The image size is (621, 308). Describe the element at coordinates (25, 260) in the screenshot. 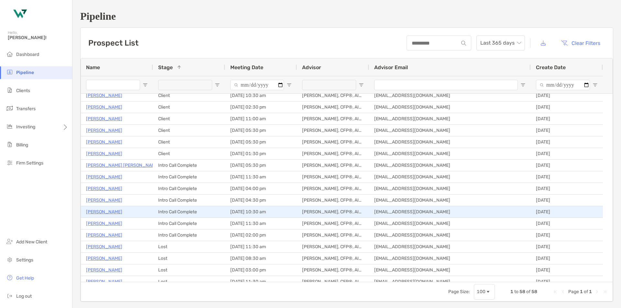

I see `span: Settings` at that location.